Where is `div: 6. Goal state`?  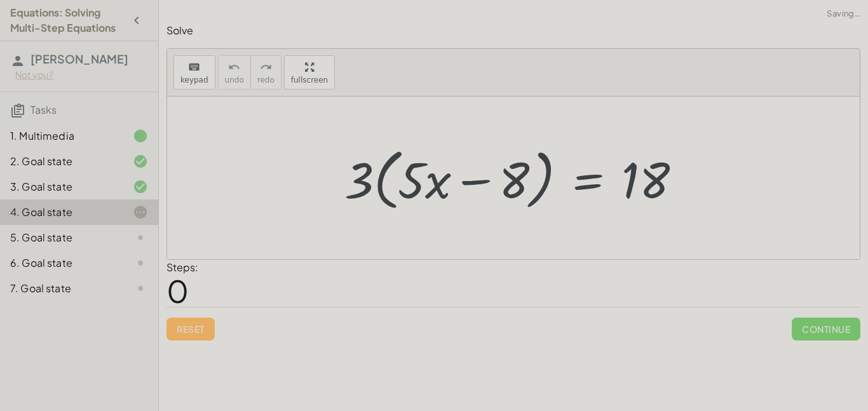 div: 6. Goal state is located at coordinates (61, 263).